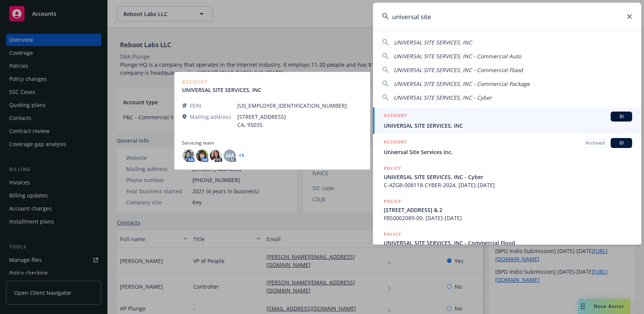  What do you see at coordinates (507, 120) in the screenshot?
I see `a: ACCOUNTBIUNIVERSAL SITE SERVICES, INC` at bounding box center [507, 120].